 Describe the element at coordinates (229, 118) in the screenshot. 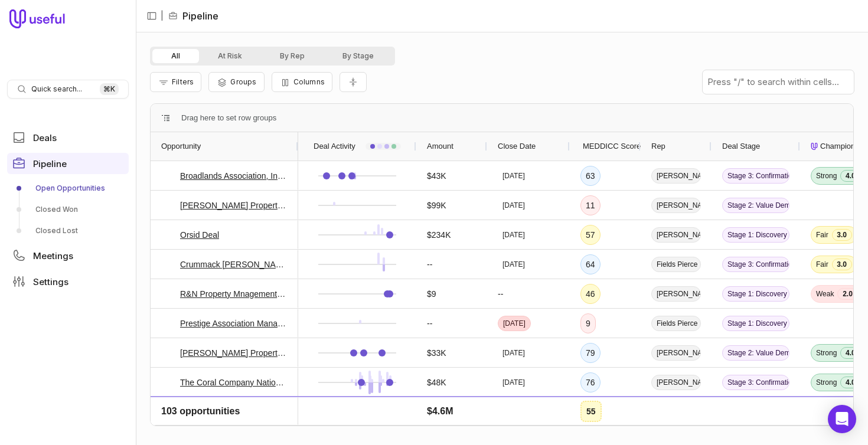

I see `span: Drag here to set row groups` at that location.